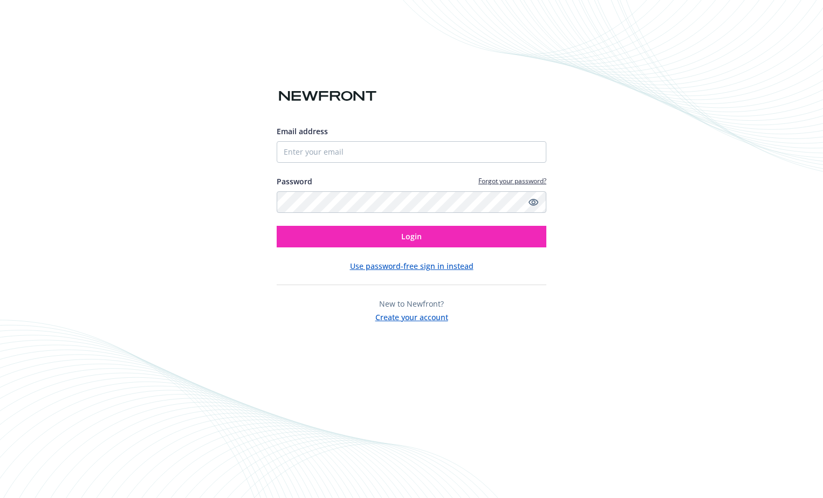  What do you see at coordinates (533, 202) in the screenshot?
I see `a: Show password` at bounding box center [533, 202].